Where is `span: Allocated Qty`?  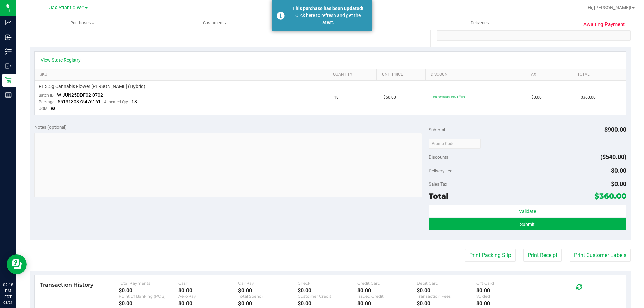
span: Allocated Qty is located at coordinates (116, 102).